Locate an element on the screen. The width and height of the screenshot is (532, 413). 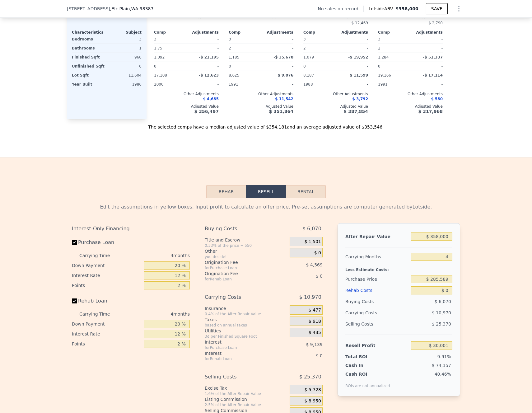
button: Rental is located at coordinates (306, 192).